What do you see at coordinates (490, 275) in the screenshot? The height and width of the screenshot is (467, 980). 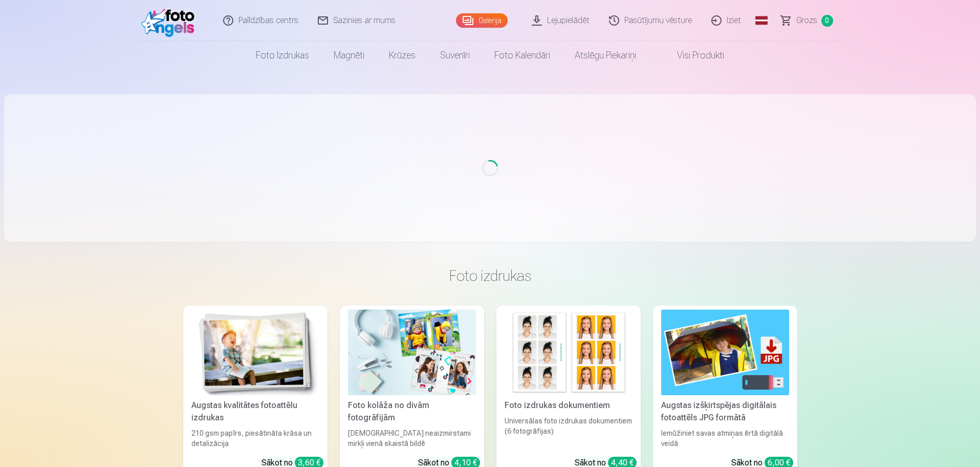 I see `h3: Foto izdrukas` at bounding box center [490, 275].